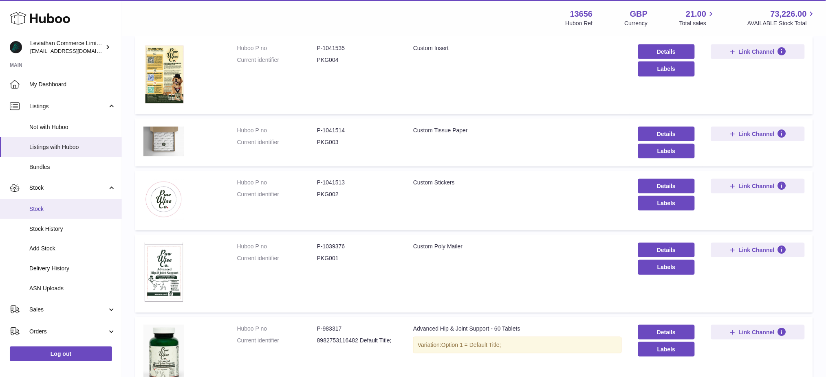 The image size is (826, 377). Describe the element at coordinates (73, 229) in the screenshot. I see `span: Stock History` at that location.